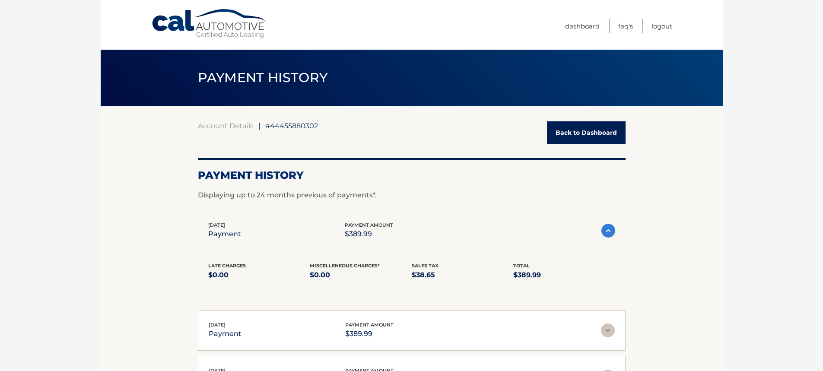  What do you see at coordinates (412, 195) in the screenshot?
I see `p: Displaying up to 24 months previous of payments*.` at bounding box center [412, 195].